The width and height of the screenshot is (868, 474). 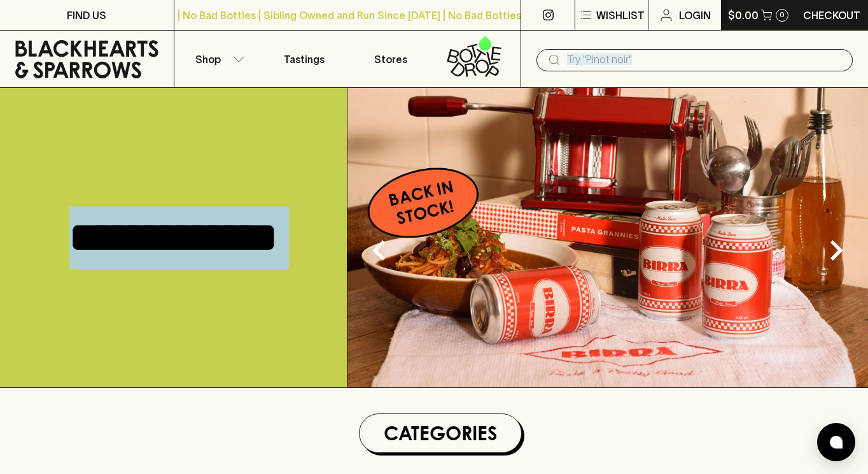 What do you see at coordinates (391, 59) in the screenshot?
I see `a: Stores` at bounding box center [391, 59].